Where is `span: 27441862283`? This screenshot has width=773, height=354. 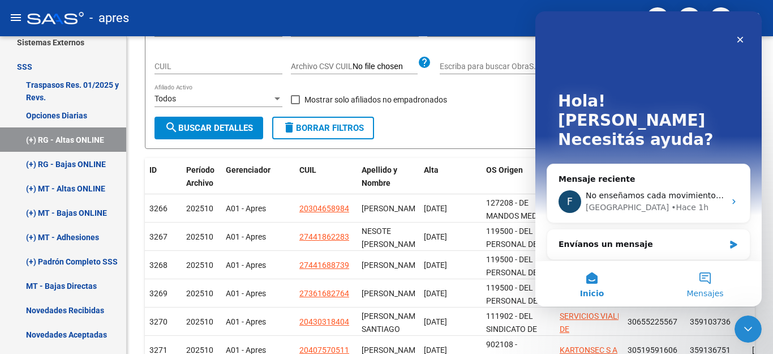 span: 27441862283 is located at coordinates (324, 237).